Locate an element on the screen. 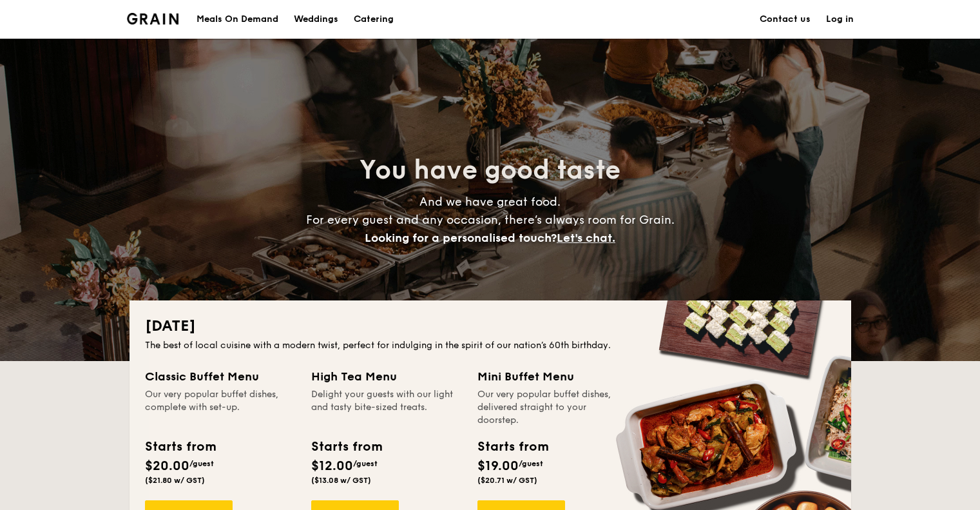 This screenshot has height=510, width=980. span: You have good taste is located at coordinates (489, 170).